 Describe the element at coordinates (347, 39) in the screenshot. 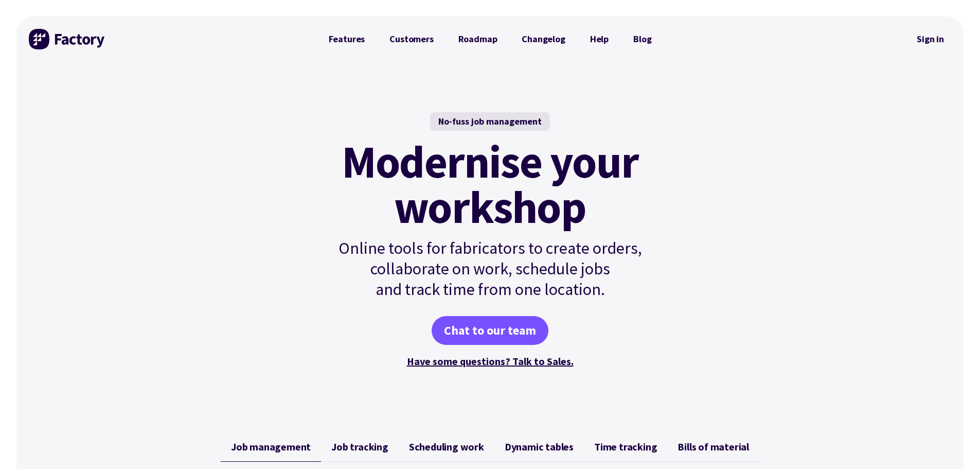

I see `a: Features` at that location.